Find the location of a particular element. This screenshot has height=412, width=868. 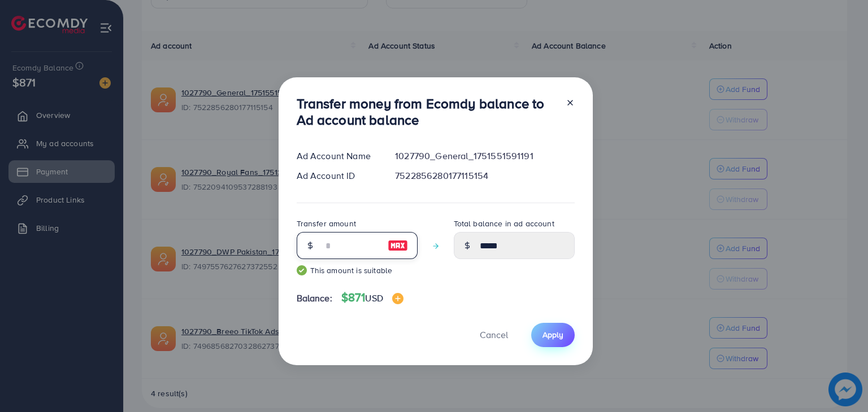

div: 1027790_General_1751551591191 is located at coordinates (484, 156).